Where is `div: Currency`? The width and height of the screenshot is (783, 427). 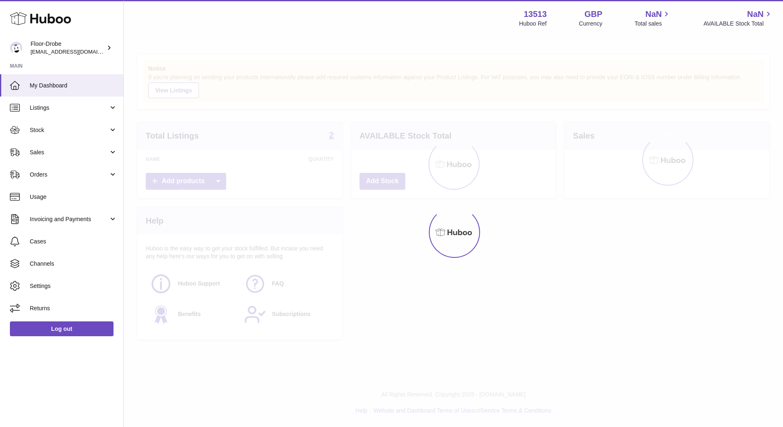 div: Currency is located at coordinates (591, 24).